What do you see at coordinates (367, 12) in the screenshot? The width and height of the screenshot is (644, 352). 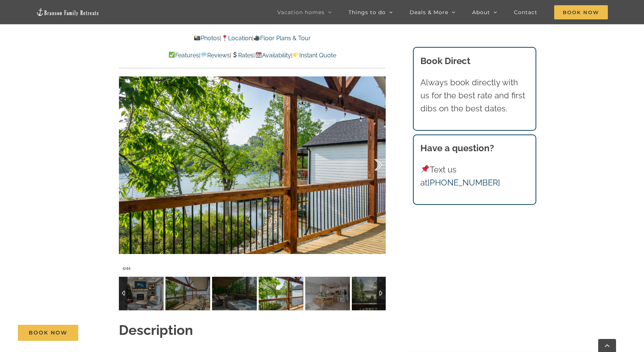 I see `span: Things to do` at bounding box center [367, 12].